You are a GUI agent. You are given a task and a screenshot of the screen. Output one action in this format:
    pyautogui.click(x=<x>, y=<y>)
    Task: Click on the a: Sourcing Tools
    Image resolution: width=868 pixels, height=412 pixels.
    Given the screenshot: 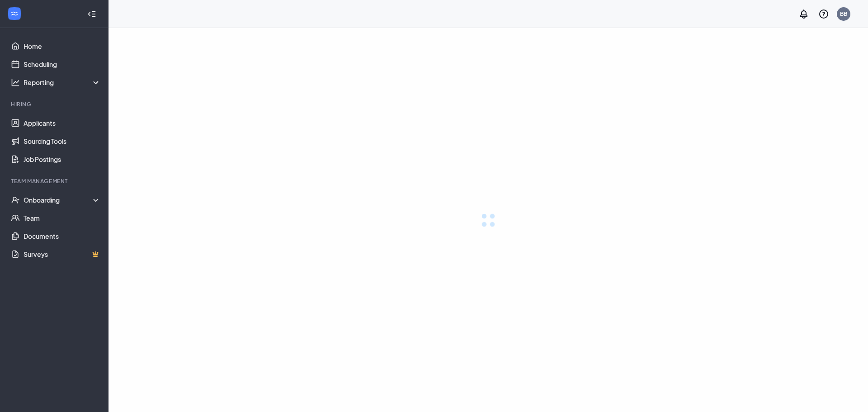 What is the action you would take?
    pyautogui.click(x=62, y=141)
    